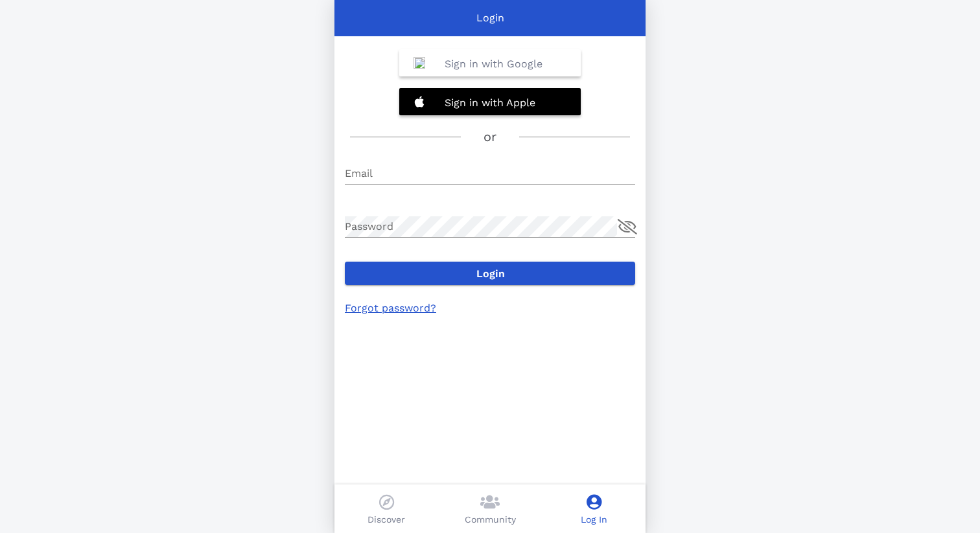 The width and height of the screenshot is (980, 533). I want to click on img: 20201228132320%21Apple_logo_white.svg, so click(419, 102).